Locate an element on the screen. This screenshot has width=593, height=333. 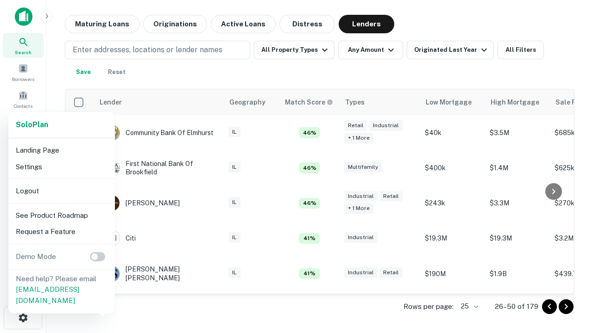
strong: Solo Plan is located at coordinates (32, 125).